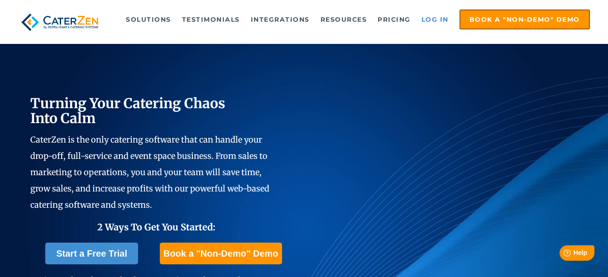 This screenshot has width=608, height=277. What do you see at coordinates (394, 19) in the screenshot?
I see `a: Pricing` at bounding box center [394, 19].